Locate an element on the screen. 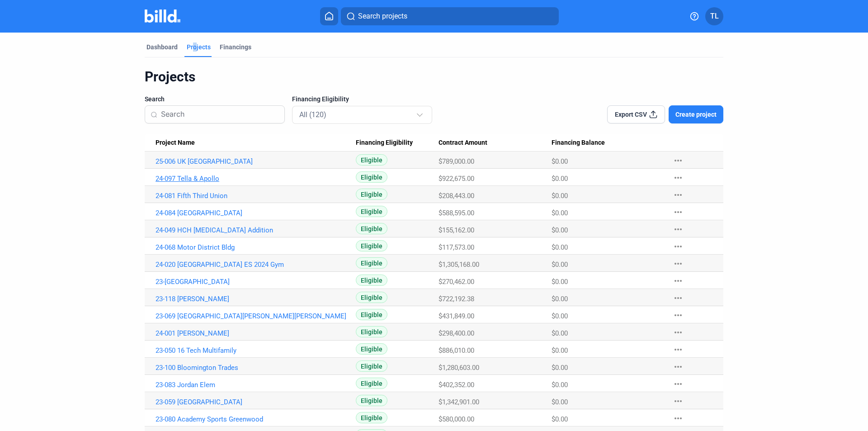 The height and width of the screenshot is (431, 868). span: Contract Amount is located at coordinates (463, 143).